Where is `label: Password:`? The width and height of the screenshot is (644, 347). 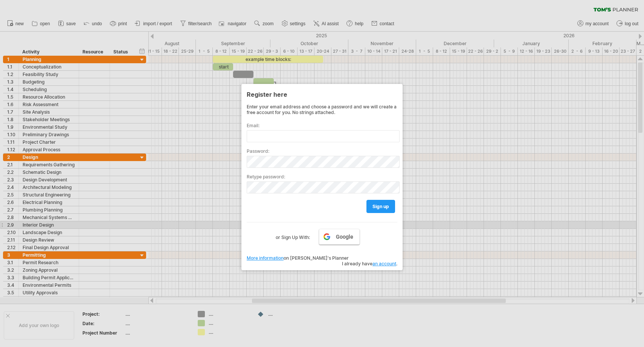 label: Password: is located at coordinates (322, 151).